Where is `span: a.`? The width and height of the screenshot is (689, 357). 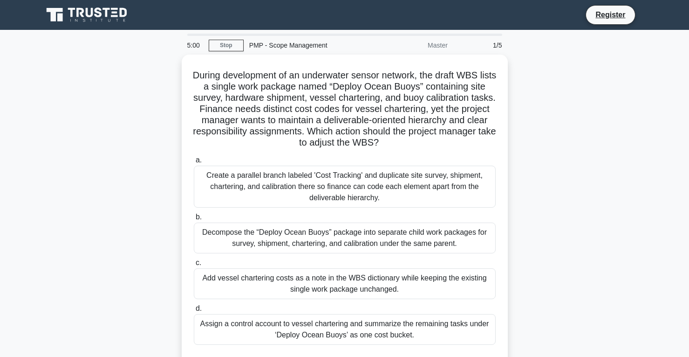 span: a. is located at coordinates (199, 159).